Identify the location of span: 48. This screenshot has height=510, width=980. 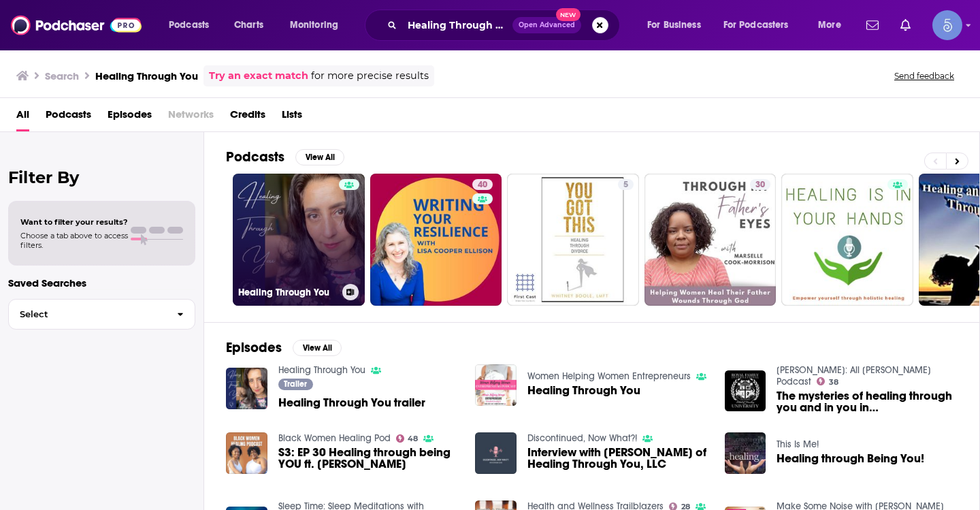
(412, 438).